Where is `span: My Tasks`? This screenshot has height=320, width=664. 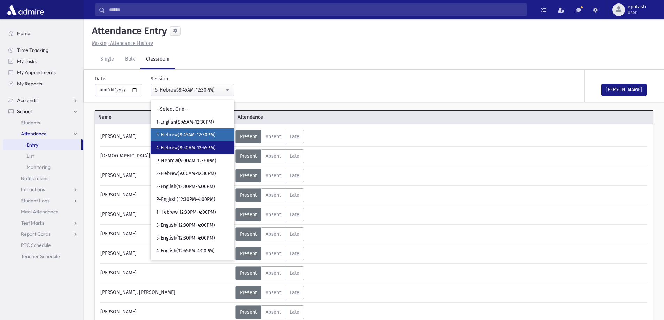
span: My Tasks is located at coordinates (27, 61).